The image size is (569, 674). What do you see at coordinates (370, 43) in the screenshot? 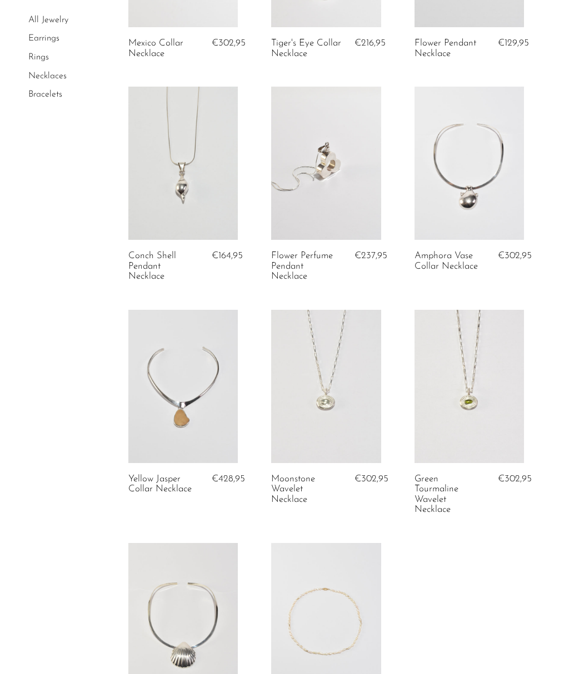
I see `span: €216,95` at bounding box center [370, 43].